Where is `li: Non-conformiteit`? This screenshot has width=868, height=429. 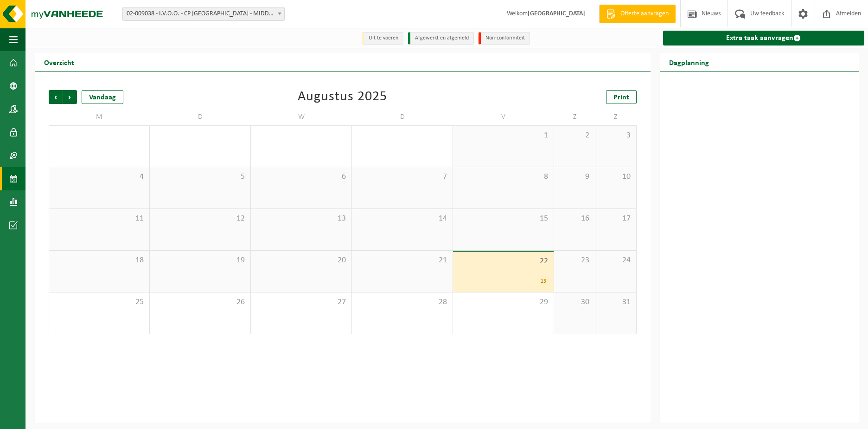
li: Non-conformiteit is located at coordinates (504, 38).